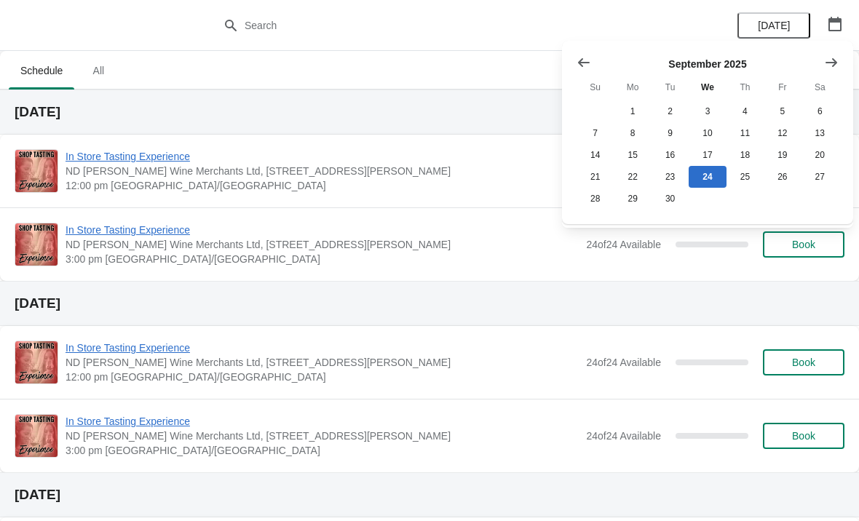 This screenshot has height=521, width=859. Describe the element at coordinates (745, 87) in the screenshot. I see `th: Thursday` at that location.